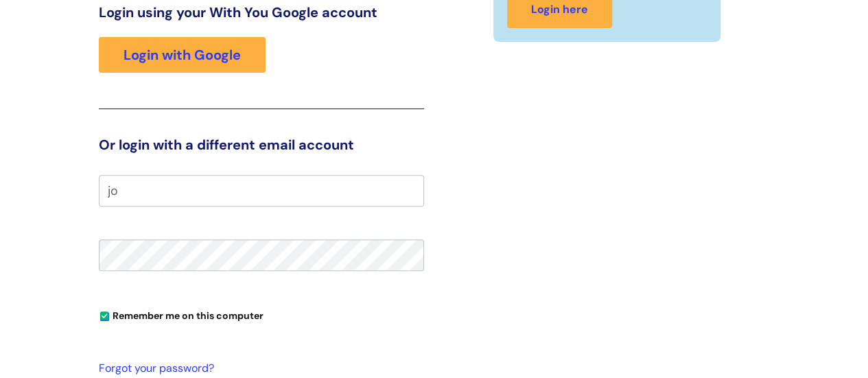 This screenshot has width=868, height=378. I want to click on input: Remember me on this computer, so click(104, 316).